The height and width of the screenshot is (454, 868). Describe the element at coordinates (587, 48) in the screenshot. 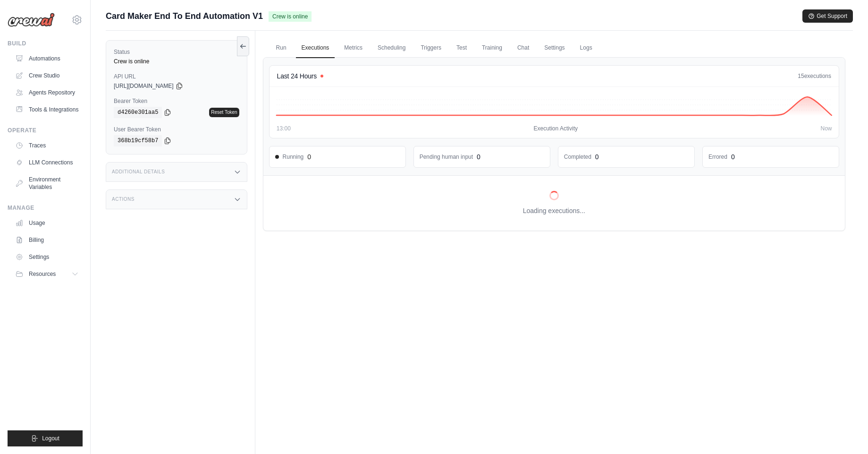

I see `a: Logs` at that location.